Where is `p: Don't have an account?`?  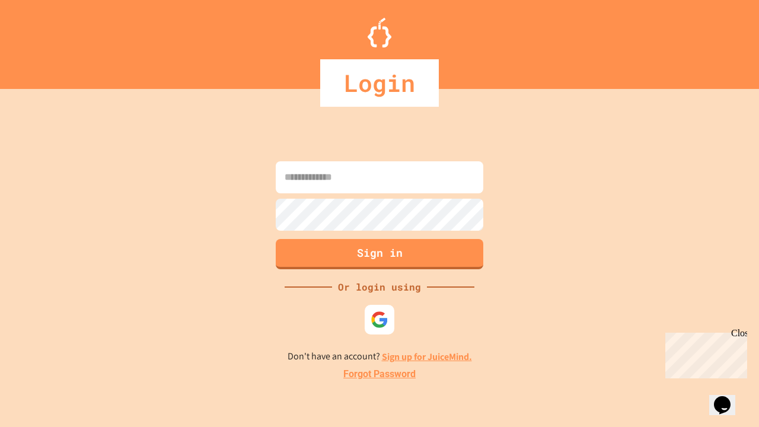
p: Don't have an account? is located at coordinates (379, 356).